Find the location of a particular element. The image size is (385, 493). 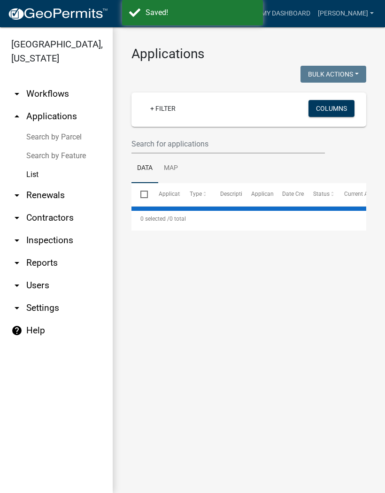

div: Saved! is located at coordinates (200, 13).